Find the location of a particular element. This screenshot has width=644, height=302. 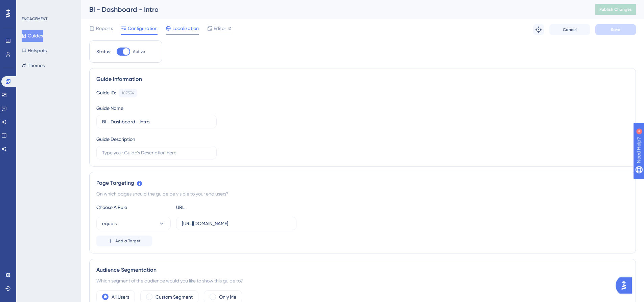

span: Reports is located at coordinates (105, 28).